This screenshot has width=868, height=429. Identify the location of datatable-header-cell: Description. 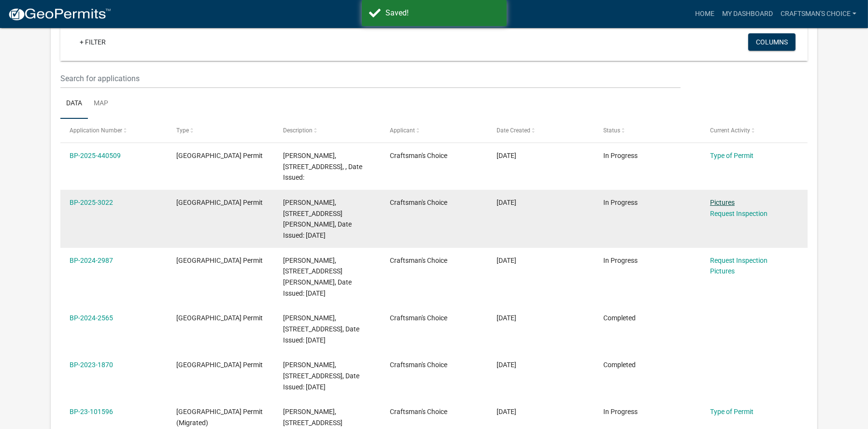
(327, 130).